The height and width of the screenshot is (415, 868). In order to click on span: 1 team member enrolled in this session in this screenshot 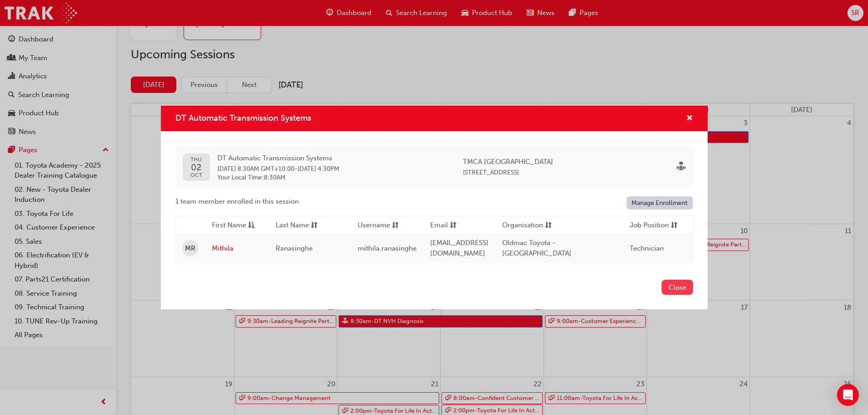, I will do `click(237, 201)`.